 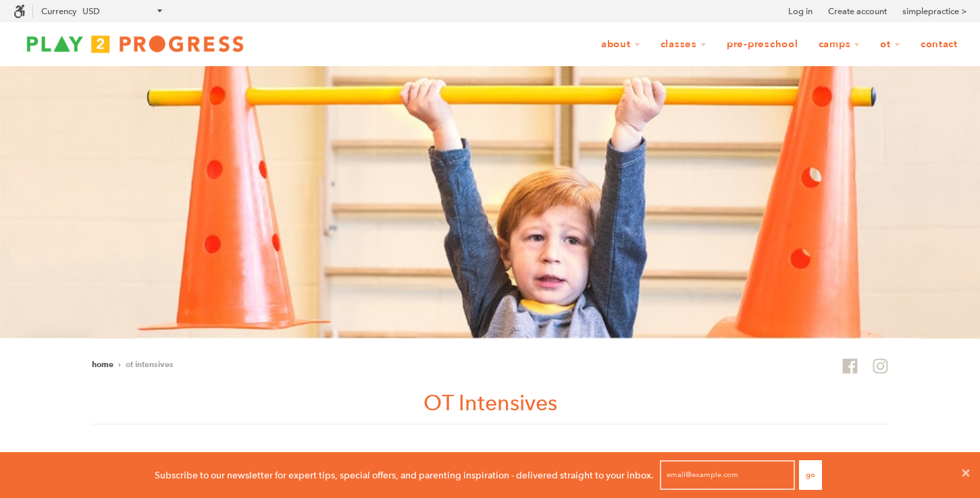 I want to click on a: Classes, so click(x=684, y=44).